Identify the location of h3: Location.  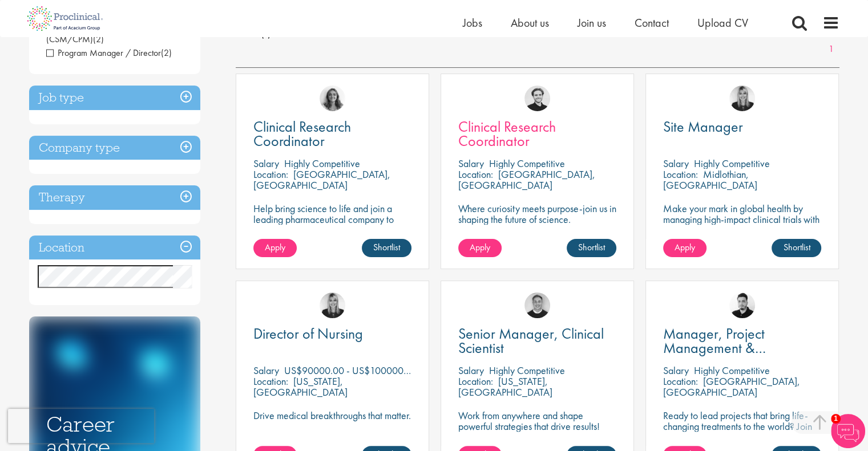
(115, 248).